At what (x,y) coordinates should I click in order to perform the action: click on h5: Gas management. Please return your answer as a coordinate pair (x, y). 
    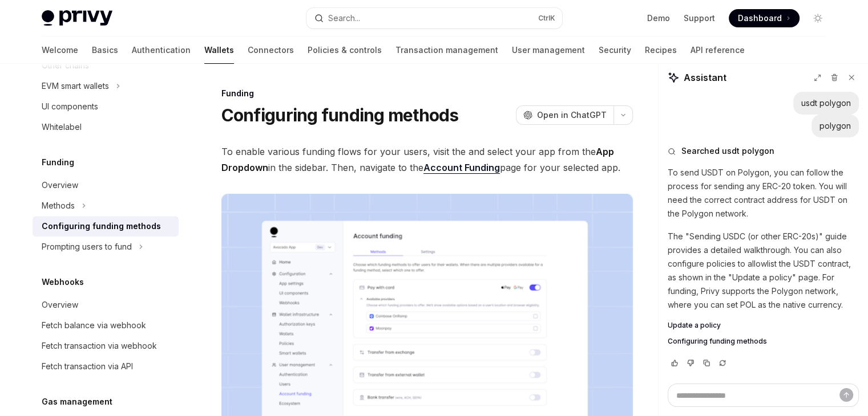
    Looking at the image, I should click on (77, 402).